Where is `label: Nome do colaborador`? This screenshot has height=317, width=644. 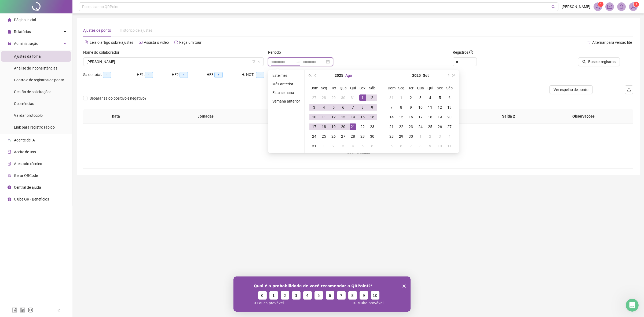 label: Nome do colaborador is located at coordinates (103, 52).